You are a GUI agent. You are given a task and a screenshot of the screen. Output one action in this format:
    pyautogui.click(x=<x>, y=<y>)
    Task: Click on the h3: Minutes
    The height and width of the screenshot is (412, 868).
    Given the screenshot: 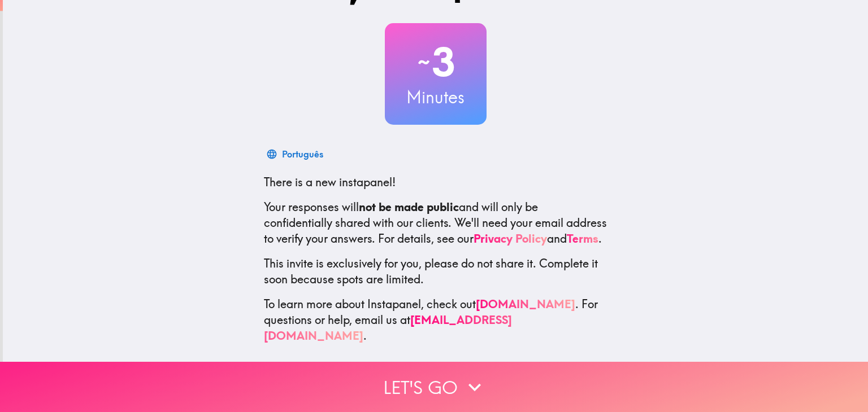 What is the action you would take?
    pyautogui.click(x=435, y=97)
    